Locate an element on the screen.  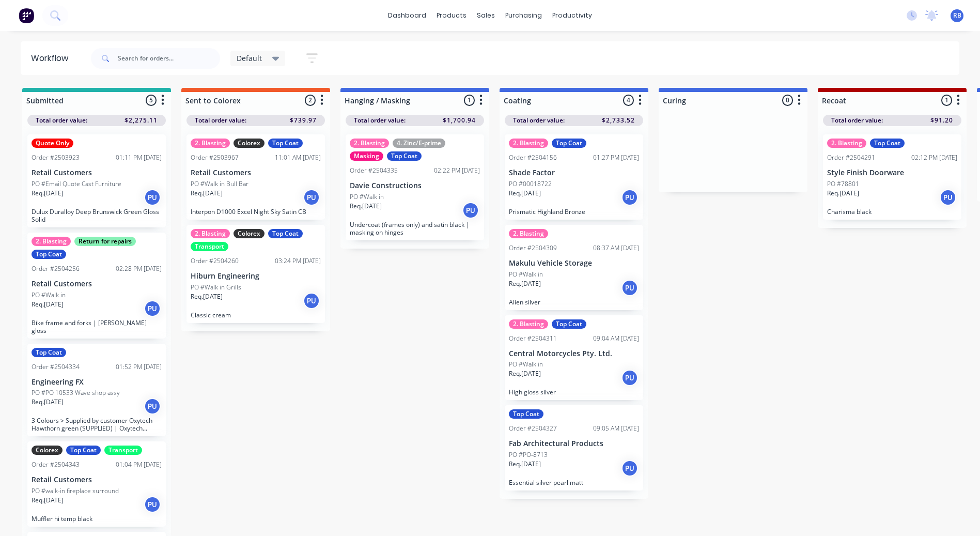
div: Order #2504260 is located at coordinates (214, 261).